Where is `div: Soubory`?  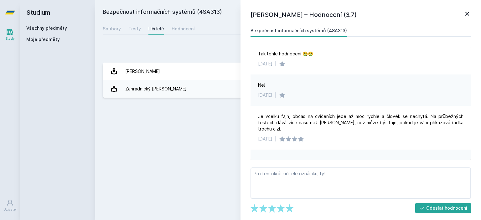
div: Soubory is located at coordinates (112, 29).